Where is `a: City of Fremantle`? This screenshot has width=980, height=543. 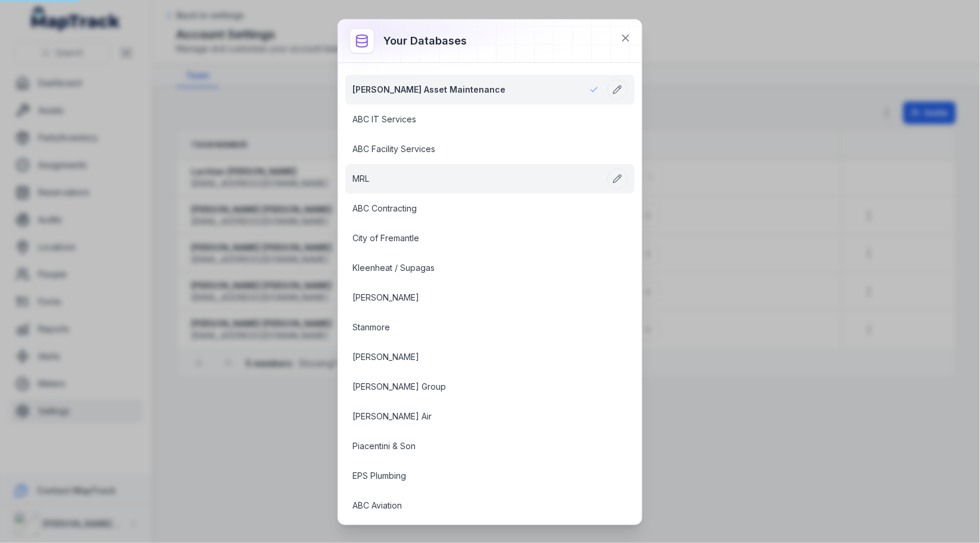
a: City of Fremantle is located at coordinates (475, 238).